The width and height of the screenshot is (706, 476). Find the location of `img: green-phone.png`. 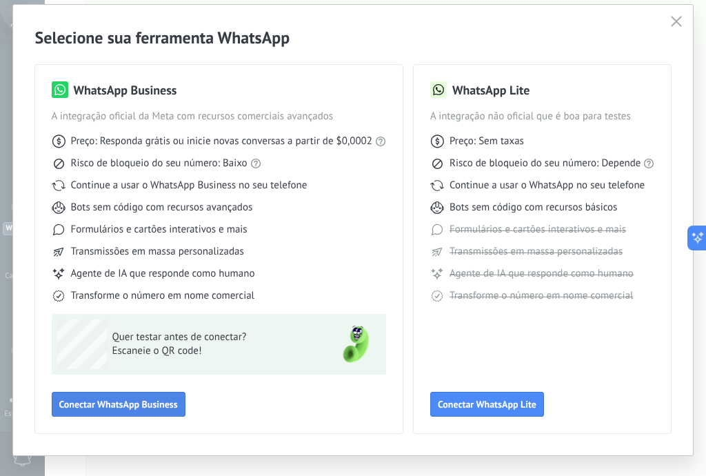

img: green-phone.png is located at coordinates (356, 344).